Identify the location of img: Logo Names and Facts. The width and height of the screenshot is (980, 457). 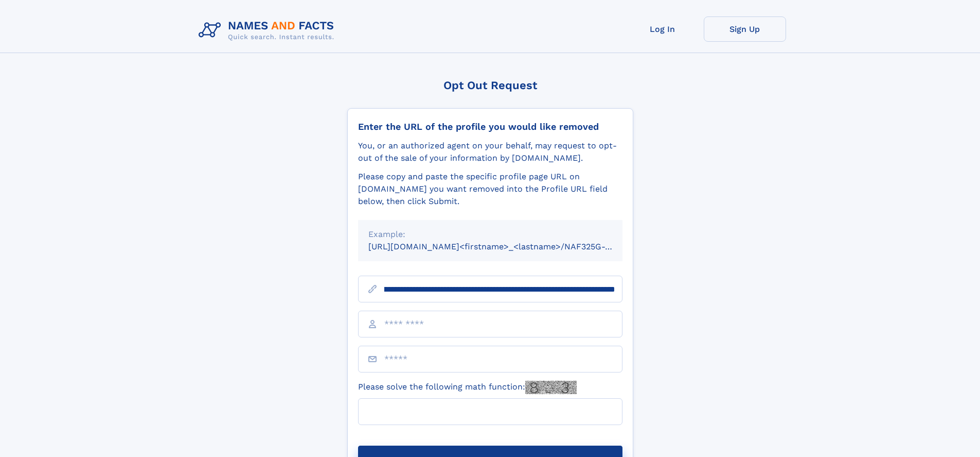
(268, 30).